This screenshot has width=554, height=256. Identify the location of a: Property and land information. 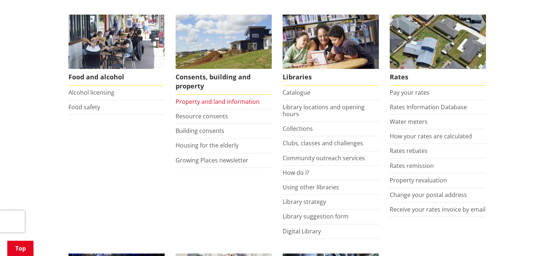
(217, 102).